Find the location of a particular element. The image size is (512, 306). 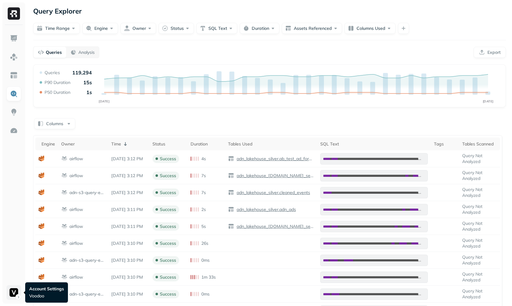

div: Engine is located at coordinates (48, 144).